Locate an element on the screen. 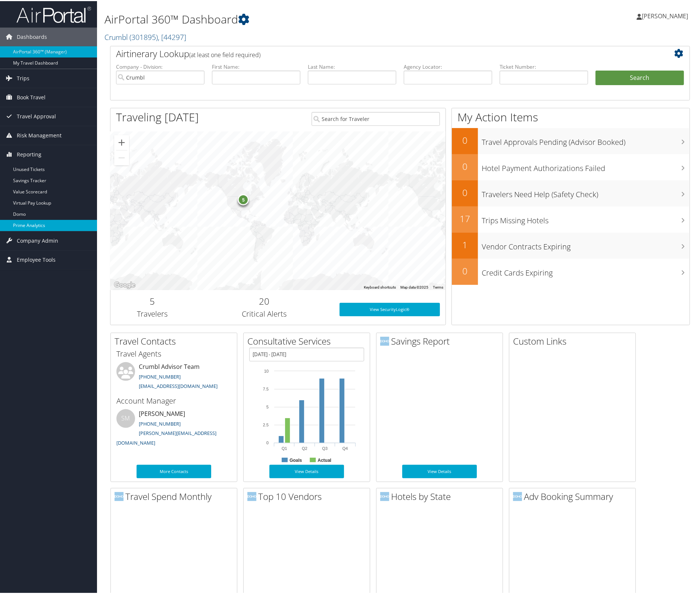 The width and height of the screenshot is (700, 594). a: 0Credit Cards Expiring is located at coordinates (571, 271).